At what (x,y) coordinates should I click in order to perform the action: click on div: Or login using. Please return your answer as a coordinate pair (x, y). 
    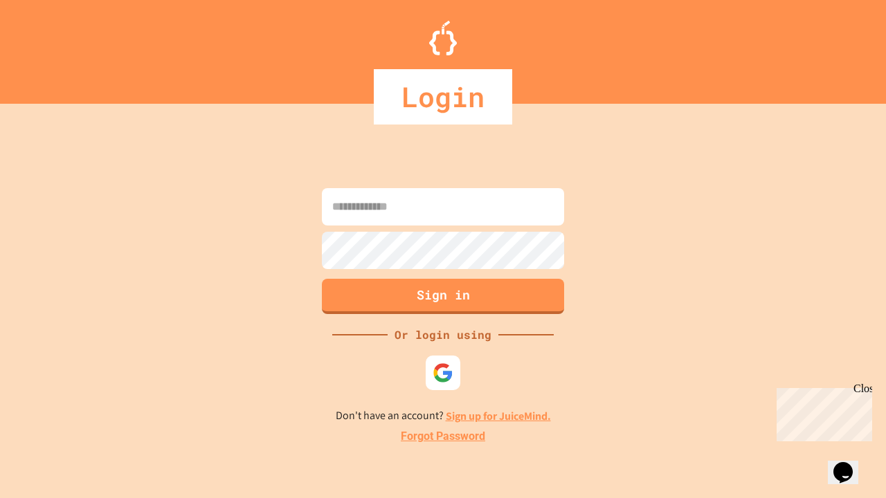
    Looking at the image, I should click on (443, 335).